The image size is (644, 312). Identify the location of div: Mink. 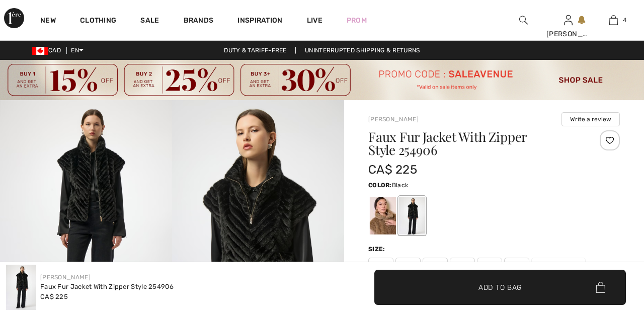
(383, 215).